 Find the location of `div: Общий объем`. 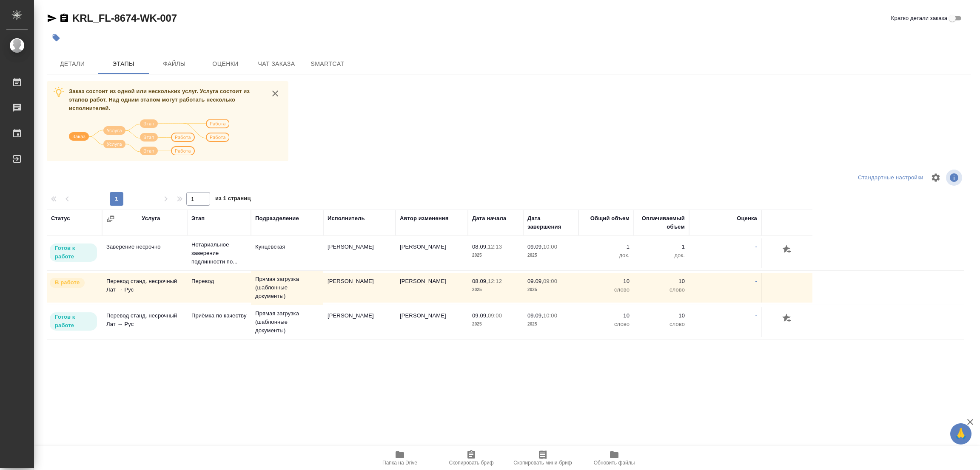

div: Общий объем is located at coordinates (610, 219).